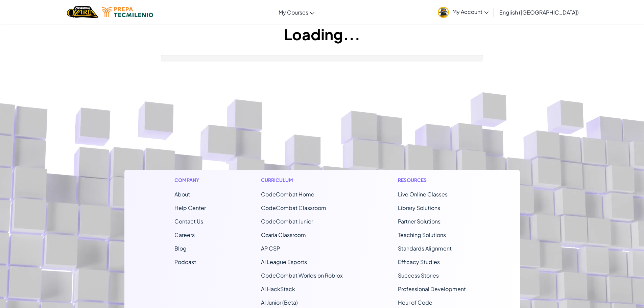 The height and width of the screenshot is (308, 644). I want to click on a: Ozaria by CodeCombat logo, so click(83, 12).